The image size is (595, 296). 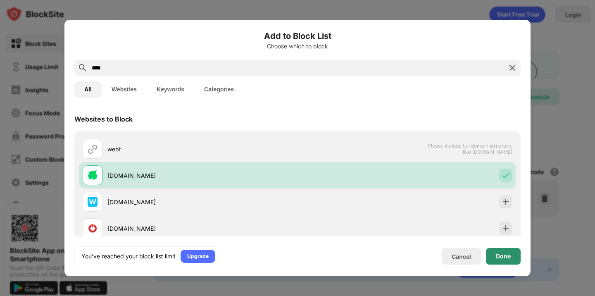 I want to click on button: Keywords, so click(x=170, y=89).